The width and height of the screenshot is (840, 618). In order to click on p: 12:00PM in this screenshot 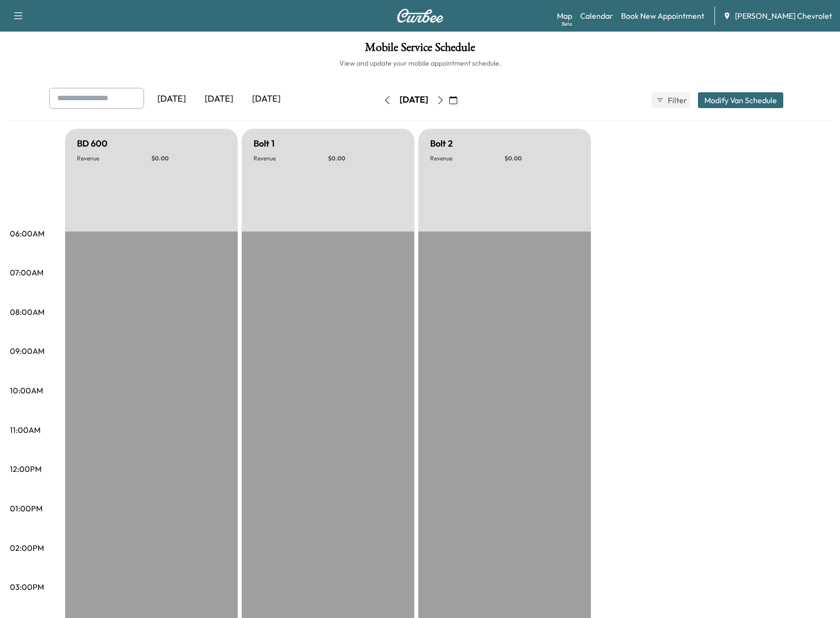, I will do `click(26, 469)`.